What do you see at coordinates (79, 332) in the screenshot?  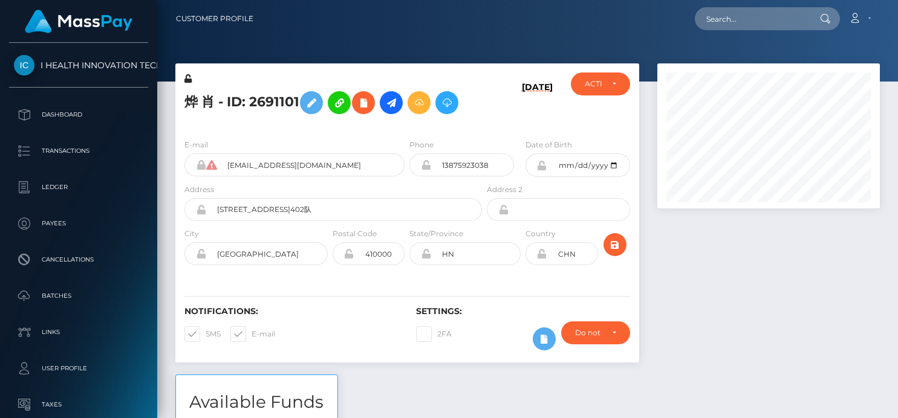 I see `a: Links` at bounding box center [79, 332].